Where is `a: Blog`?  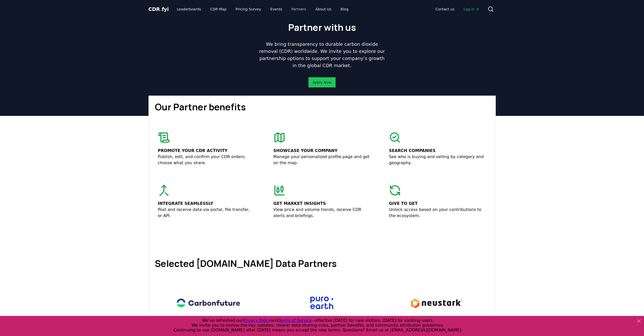 a: Blog is located at coordinates (344, 9).